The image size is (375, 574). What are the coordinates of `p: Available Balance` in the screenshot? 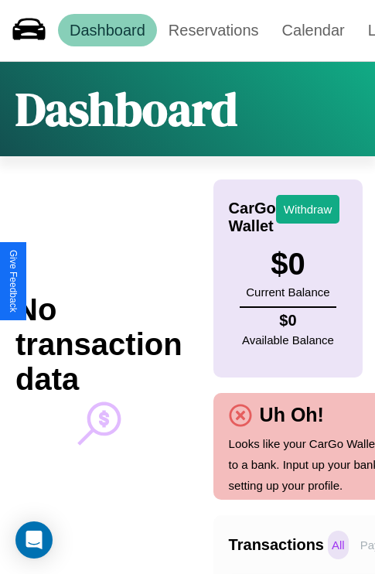 It's located at (288, 339).